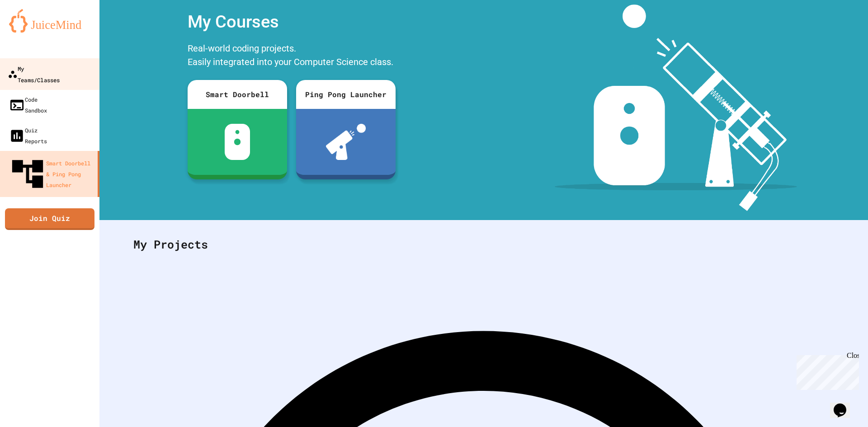  I want to click on img: sdb-white.svg, so click(237, 142).